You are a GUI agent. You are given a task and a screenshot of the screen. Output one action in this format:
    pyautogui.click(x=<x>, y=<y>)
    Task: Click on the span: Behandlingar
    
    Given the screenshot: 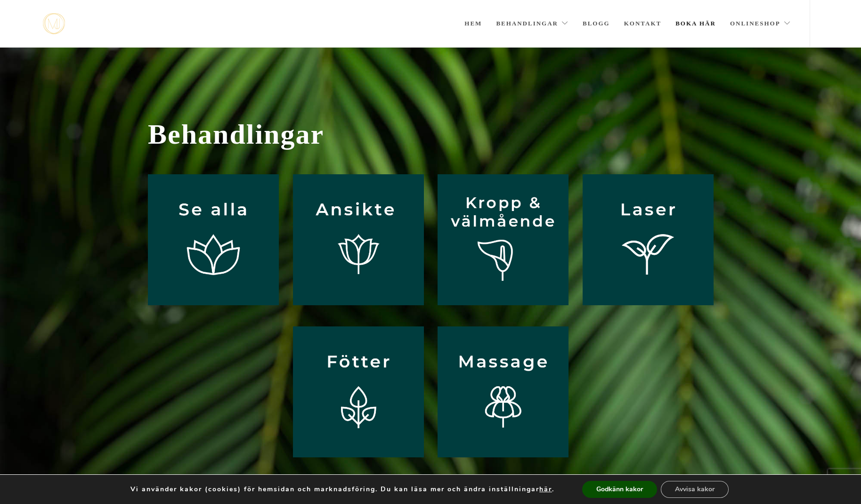 What is the action you would take?
    pyautogui.click(x=431, y=134)
    